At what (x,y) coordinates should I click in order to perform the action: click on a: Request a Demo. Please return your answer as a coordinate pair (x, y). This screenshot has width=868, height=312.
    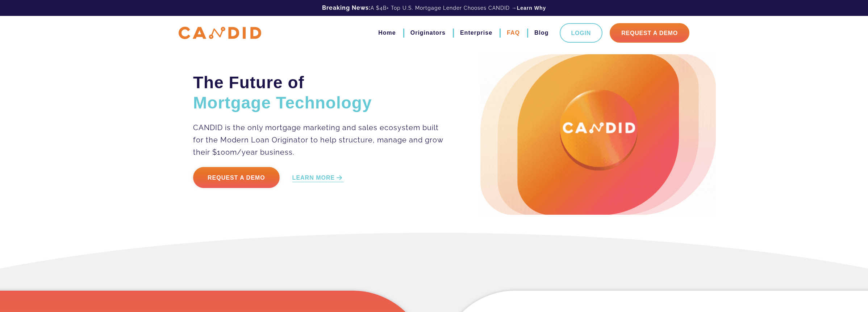
    Looking at the image, I should click on (236, 178).